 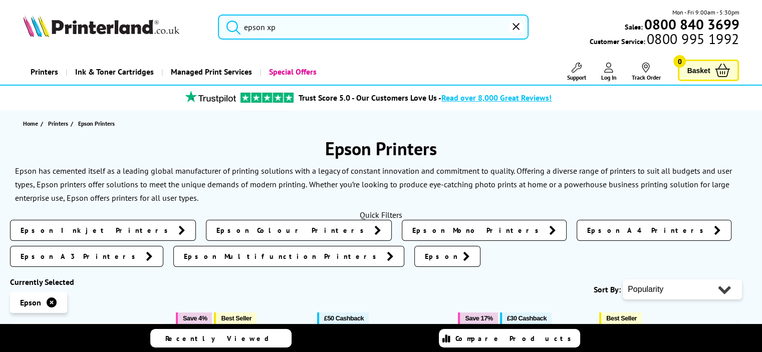 I want to click on a: Recently Viewed, so click(x=221, y=338).